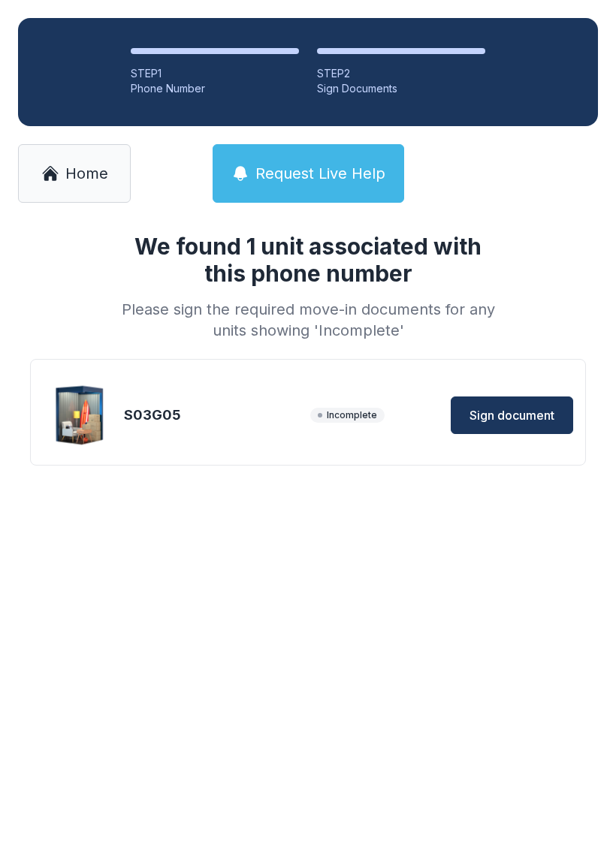  Describe the element at coordinates (401, 88) in the screenshot. I see `div: Sign Documents` at that location.